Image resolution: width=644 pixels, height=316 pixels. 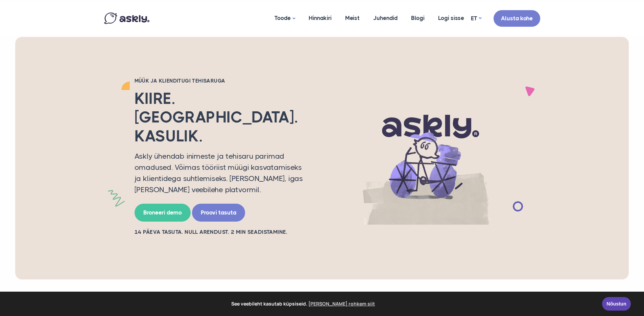 I want to click on a: Juhendid, so click(x=385, y=18).